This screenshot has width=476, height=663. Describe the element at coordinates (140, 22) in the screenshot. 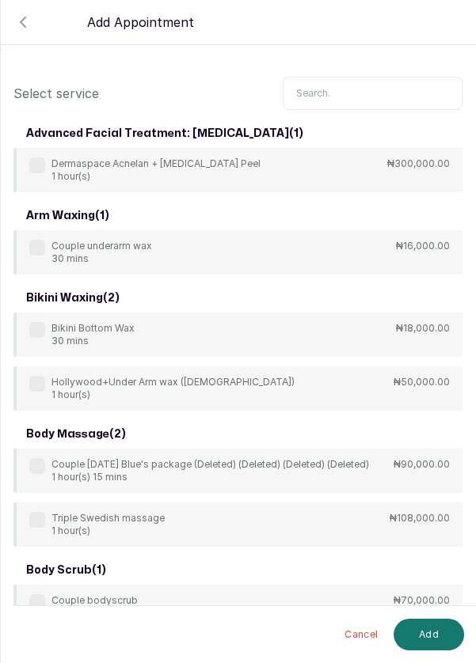

I see `p: Add Appointment` at that location.